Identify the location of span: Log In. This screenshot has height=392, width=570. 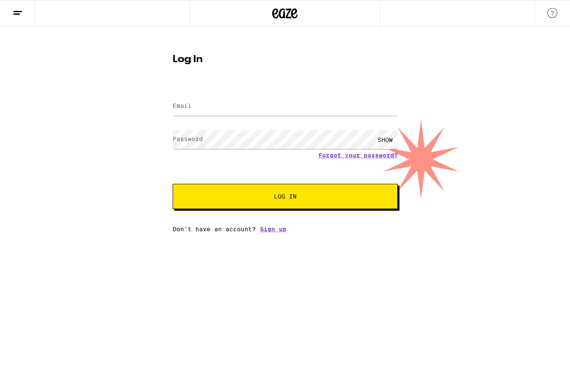
(285, 196).